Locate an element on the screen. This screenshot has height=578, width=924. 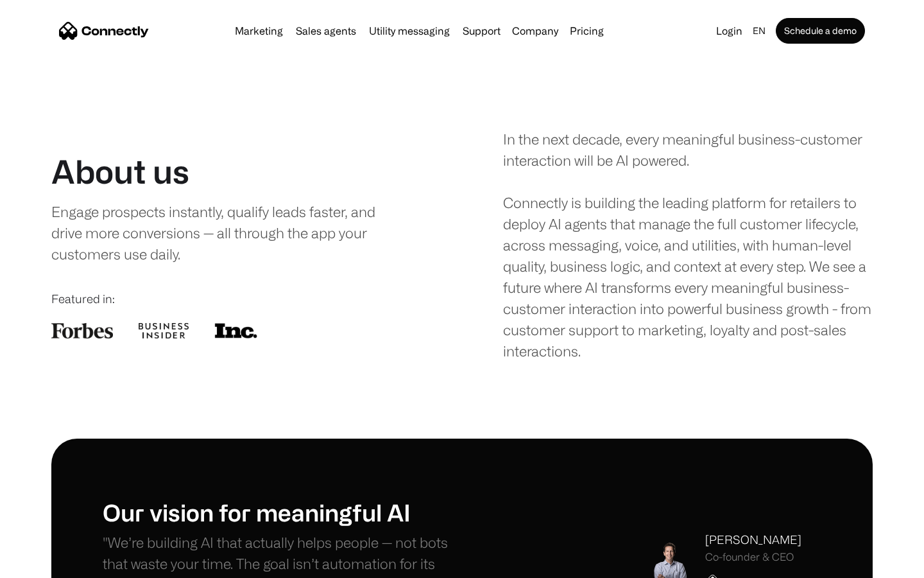
a: Schedule a demo is located at coordinates (820, 31).